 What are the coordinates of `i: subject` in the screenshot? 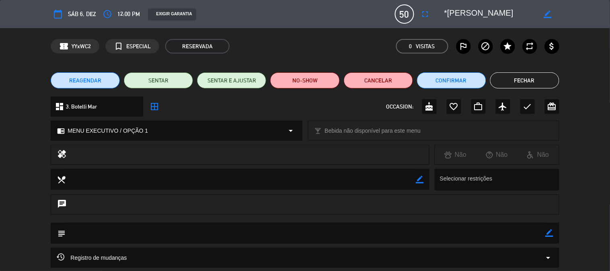 It's located at (61, 233).